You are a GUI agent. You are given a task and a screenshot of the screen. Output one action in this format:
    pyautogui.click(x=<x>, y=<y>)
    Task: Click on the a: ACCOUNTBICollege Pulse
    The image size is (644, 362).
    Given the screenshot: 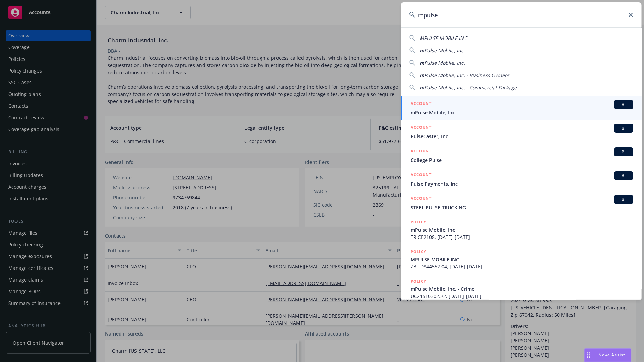 What is the action you would take?
    pyautogui.click(x=521, y=155)
    